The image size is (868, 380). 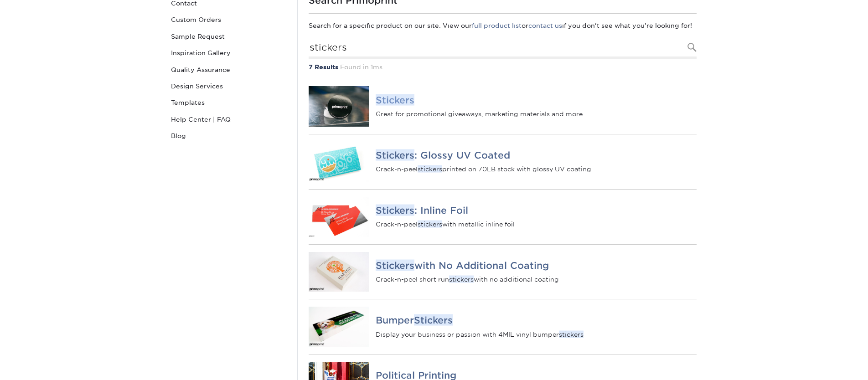 What do you see at coordinates (503, 327) in the screenshot?
I see `a: Bumper Stickers BumperStickers Display your business or passion with 4MIL vinyl bumperstickers` at bounding box center [503, 327].